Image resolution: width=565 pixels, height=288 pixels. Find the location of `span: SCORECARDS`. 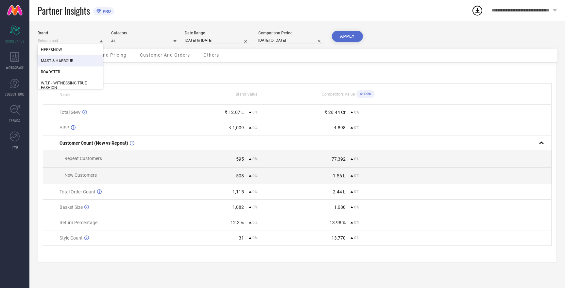

span: SCORECARDS is located at coordinates (15, 41).